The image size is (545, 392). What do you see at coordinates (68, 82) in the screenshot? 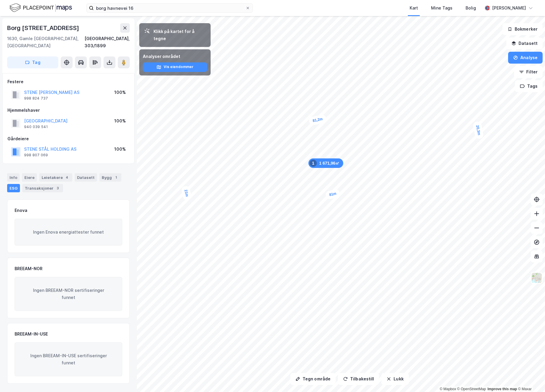
I see `div: Festere` at bounding box center [68, 82].